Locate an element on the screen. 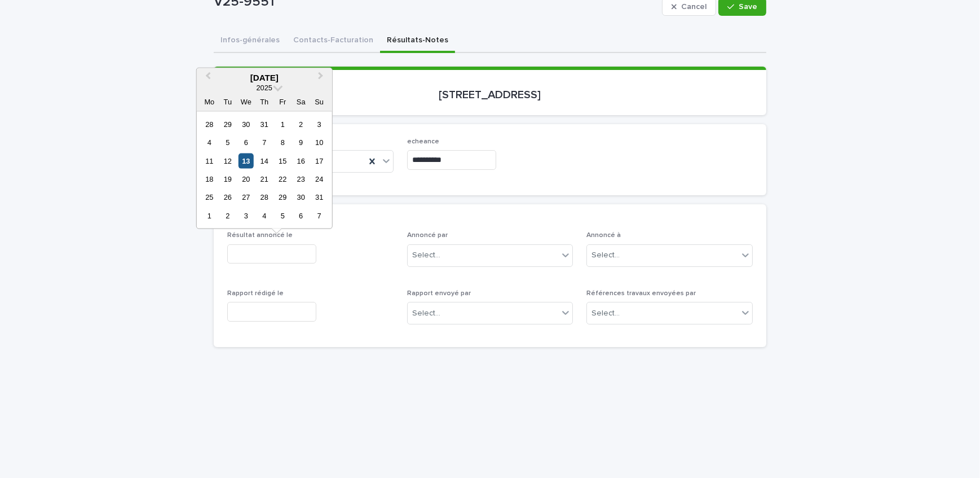  div: Choose Thursday, 4 September 2025 is located at coordinates (264, 215).